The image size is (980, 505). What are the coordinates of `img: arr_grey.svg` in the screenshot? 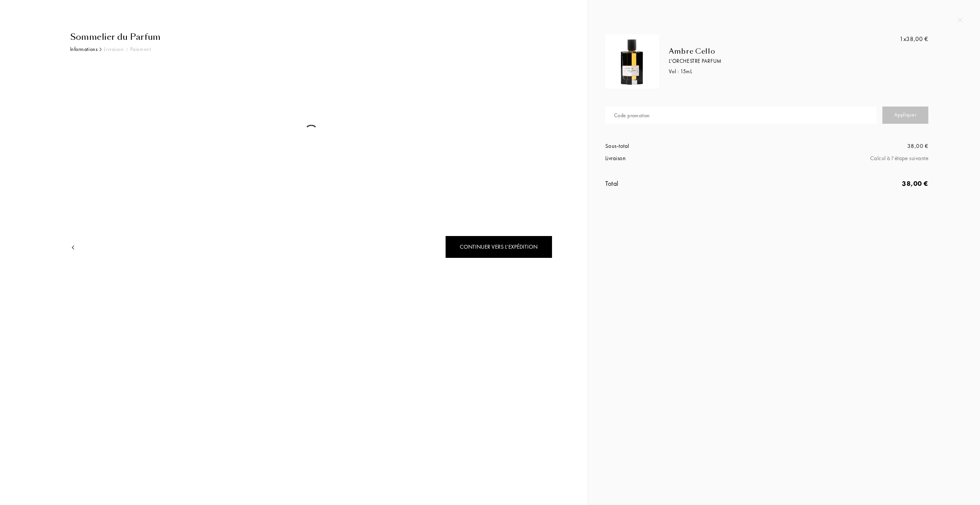 It's located at (127, 49).